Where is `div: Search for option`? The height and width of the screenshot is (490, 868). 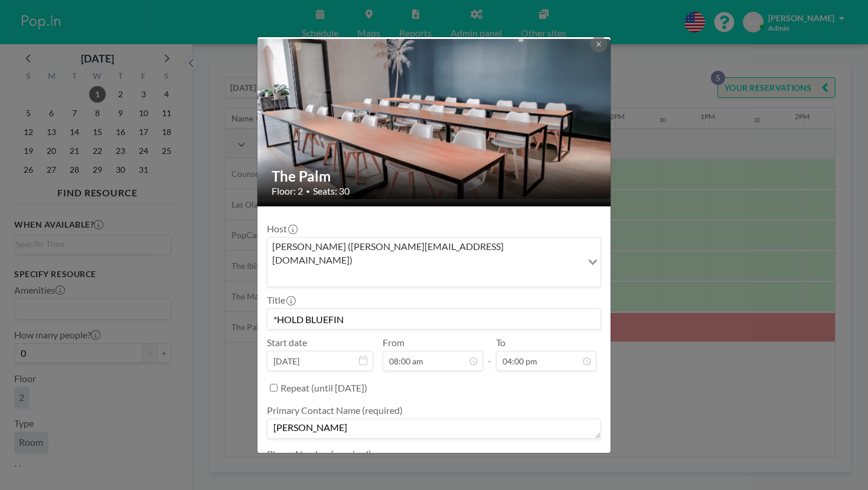
div: Search for option is located at coordinates (434, 262).